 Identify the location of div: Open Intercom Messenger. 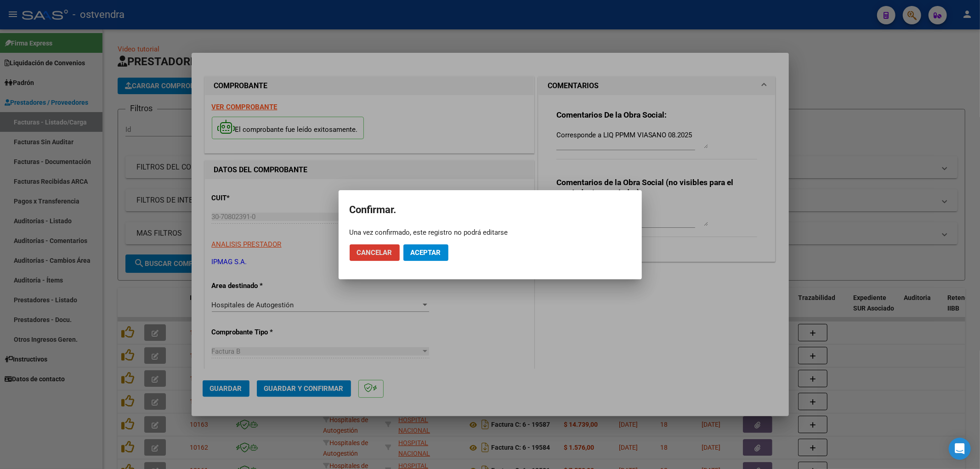
(960, 449).